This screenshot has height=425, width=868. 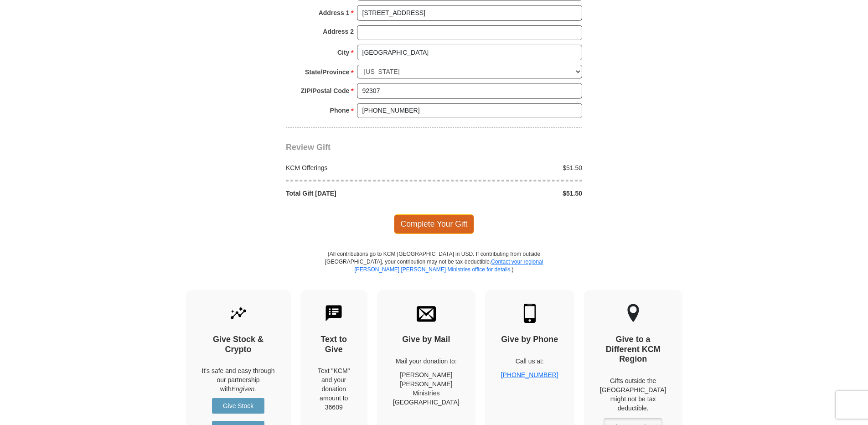 I want to click on span: Complete Your Gift, so click(x=434, y=224).